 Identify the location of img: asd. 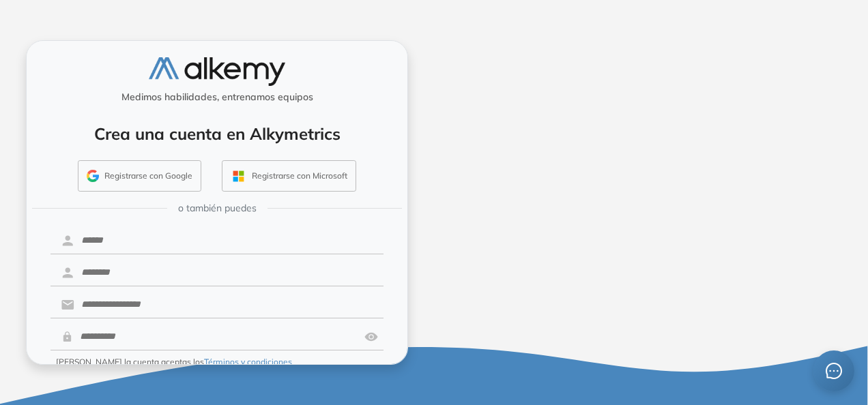
(371, 337).